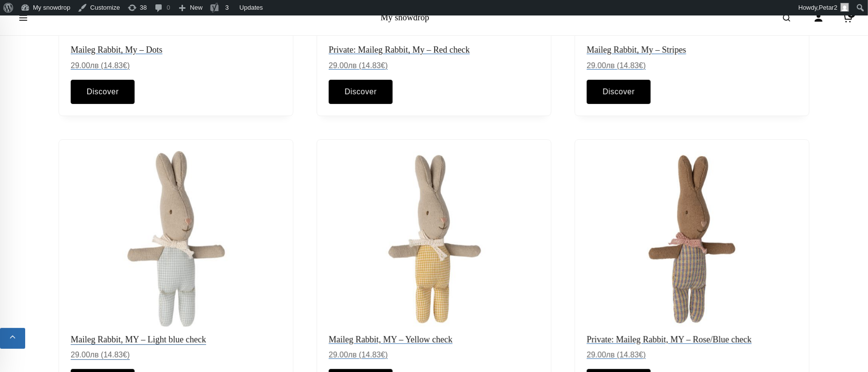 This screenshot has width=868, height=372. Describe the element at coordinates (691, 340) in the screenshot. I see `h2: Private: Maileg Rabbit, MY – Rose/Blue check` at that location.